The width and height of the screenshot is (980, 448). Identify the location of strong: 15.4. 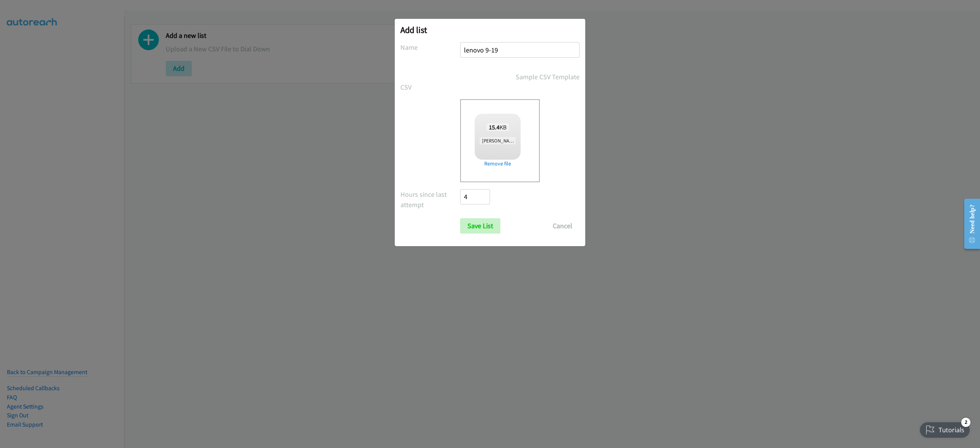
(494, 127).